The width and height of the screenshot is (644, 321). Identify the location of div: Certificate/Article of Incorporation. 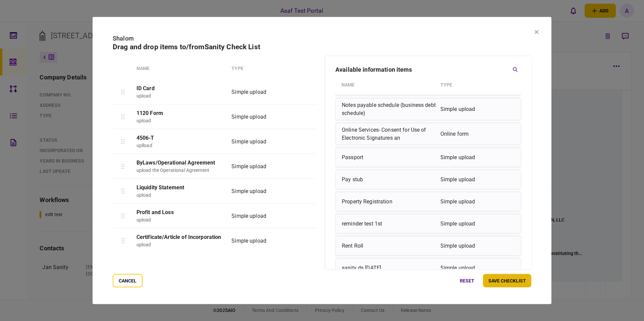
(181, 237).